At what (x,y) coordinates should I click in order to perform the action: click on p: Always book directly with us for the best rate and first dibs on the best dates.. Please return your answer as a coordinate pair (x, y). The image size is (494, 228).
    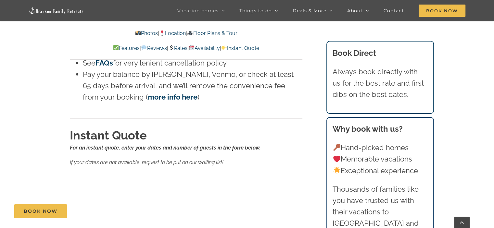
    Looking at the image, I should click on (380, 84).